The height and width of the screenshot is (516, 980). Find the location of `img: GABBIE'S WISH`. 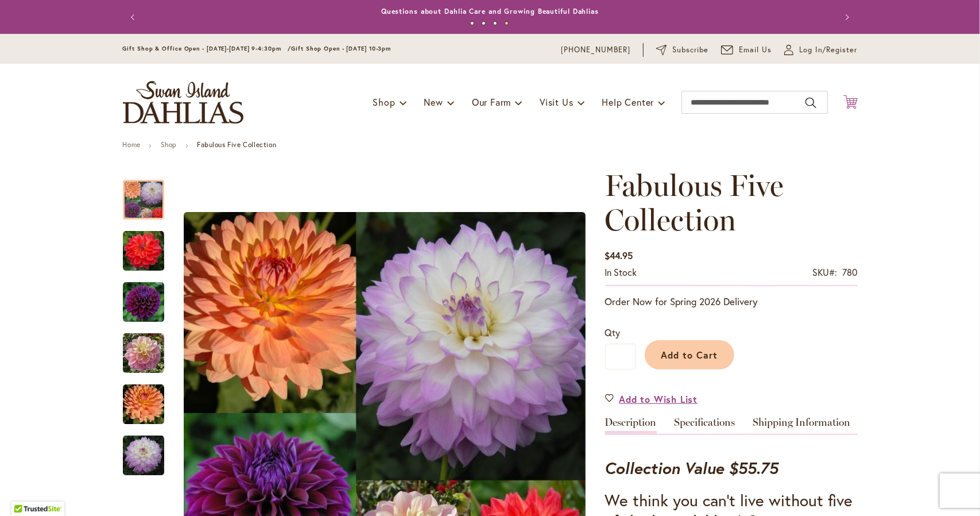

img: GABBIE'S WISH is located at coordinates (144, 353).